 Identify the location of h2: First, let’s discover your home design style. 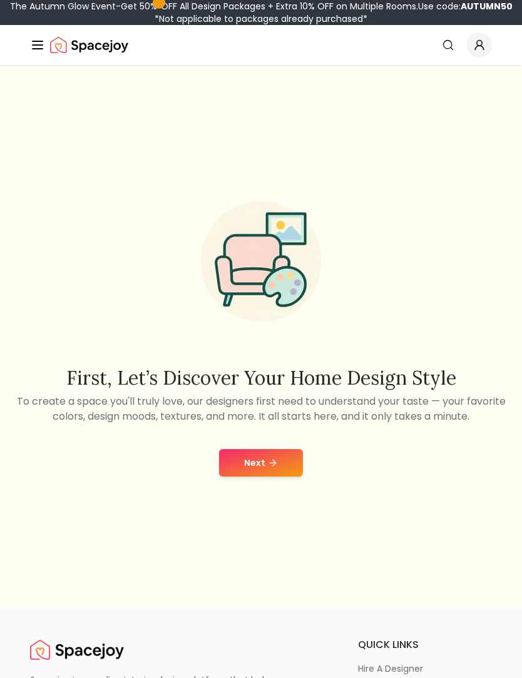
(261, 378).